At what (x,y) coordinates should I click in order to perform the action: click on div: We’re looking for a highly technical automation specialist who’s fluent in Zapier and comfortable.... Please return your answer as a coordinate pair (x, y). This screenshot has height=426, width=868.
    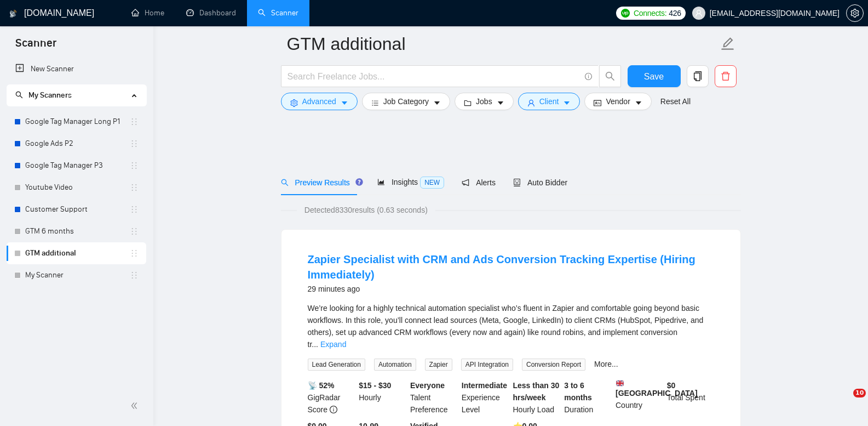
    Looking at the image, I should click on (511, 326).